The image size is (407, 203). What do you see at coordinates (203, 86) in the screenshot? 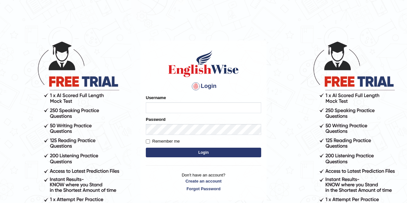
I see `h4: Login` at bounding box center [203, 86].